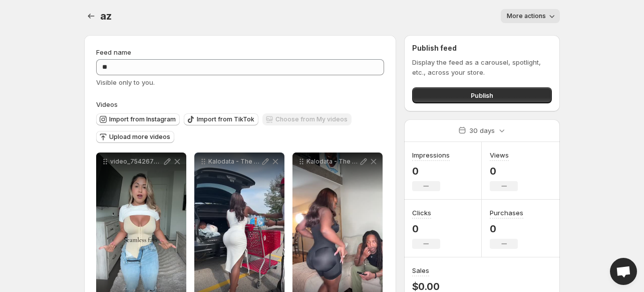 This screenshot has width=644, height=292. Describe the element at coordinates (422, 213) in the screenshot. I see `h3: Clicks` at that location.